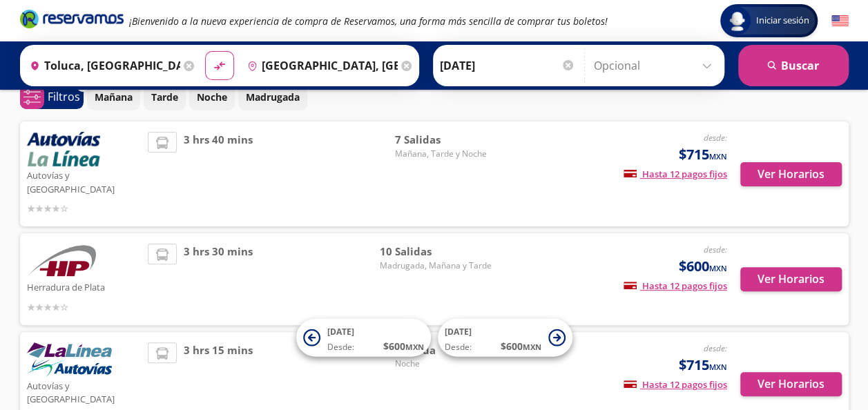 This screenshot has height=410, width=868. What do you see at coordinates (655, 66) in the screenshot?
I see `input: Opcional` at bounding box center [655, 66].